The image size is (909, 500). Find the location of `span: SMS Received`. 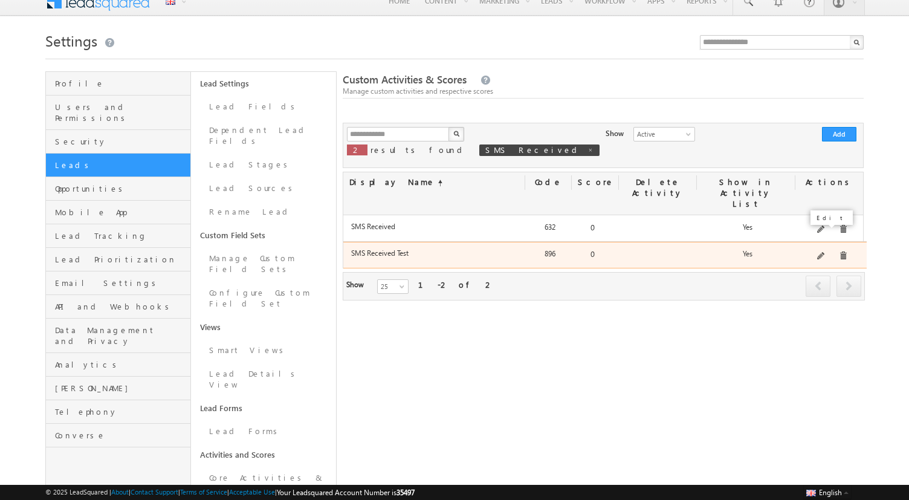

span: SMS Received is located at coordinates (533, 149).